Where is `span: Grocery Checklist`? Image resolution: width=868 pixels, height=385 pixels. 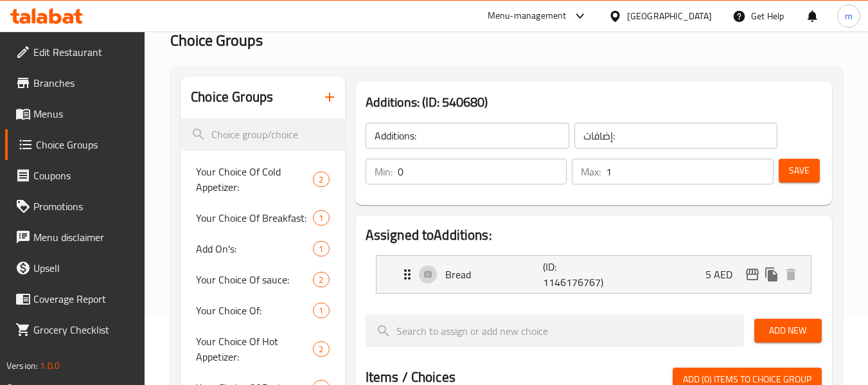
span: Grocery Checklist is located at coordinates (84, 329).